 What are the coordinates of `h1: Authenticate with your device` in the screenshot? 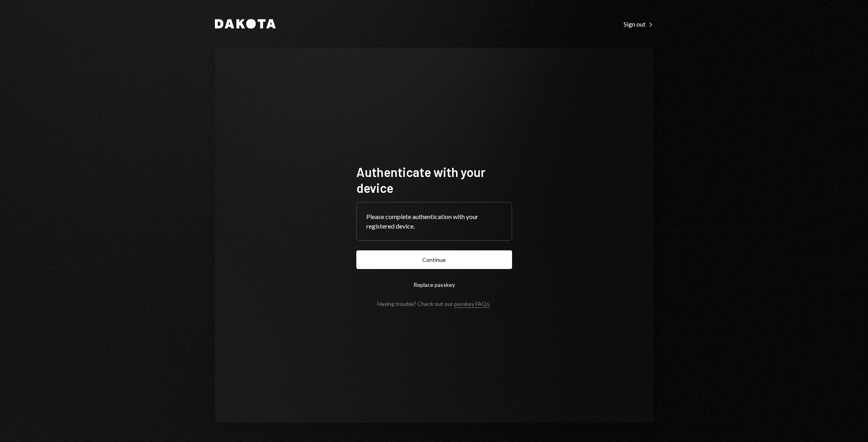 It's located at (434, 180).